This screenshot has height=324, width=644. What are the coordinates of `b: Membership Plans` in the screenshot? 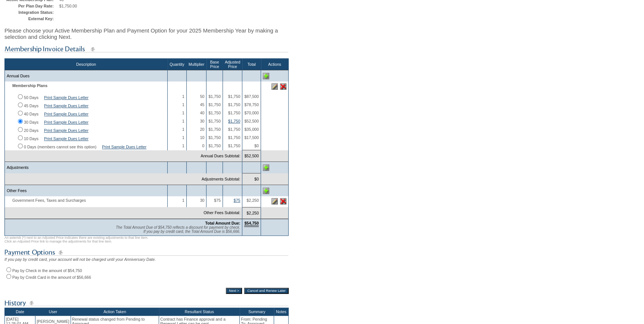 It's located at (30, 85).